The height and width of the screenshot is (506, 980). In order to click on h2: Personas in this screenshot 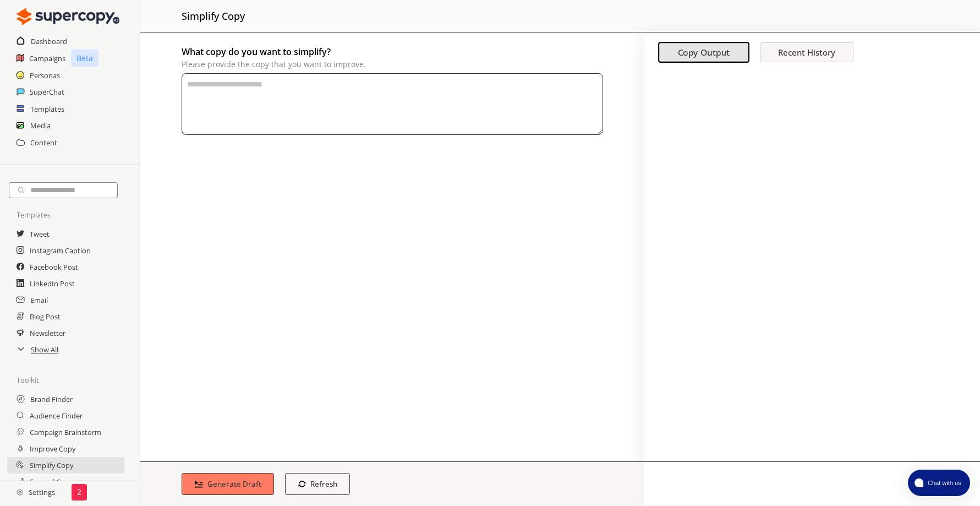, I will do `click(44, 75)`.